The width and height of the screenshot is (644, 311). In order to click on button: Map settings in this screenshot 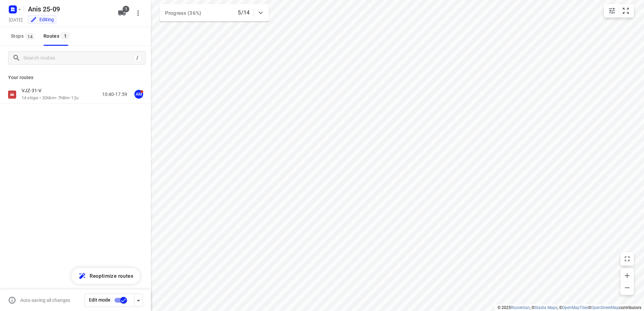, I will do `click(612, 11)`.